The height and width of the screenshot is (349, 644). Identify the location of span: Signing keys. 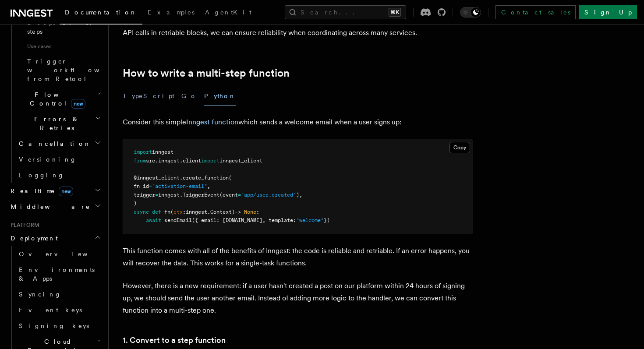
(54, 326).